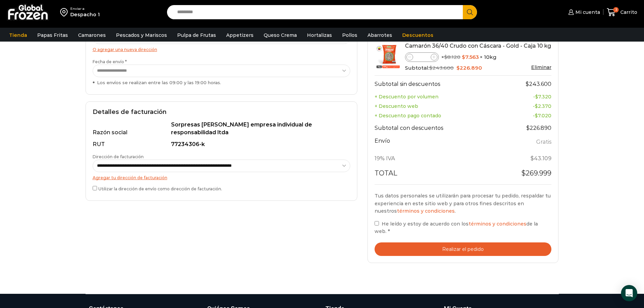 The height and width of the screenshot is (308, 644). I want to click on bdi: 2.370, so click(543, 106).